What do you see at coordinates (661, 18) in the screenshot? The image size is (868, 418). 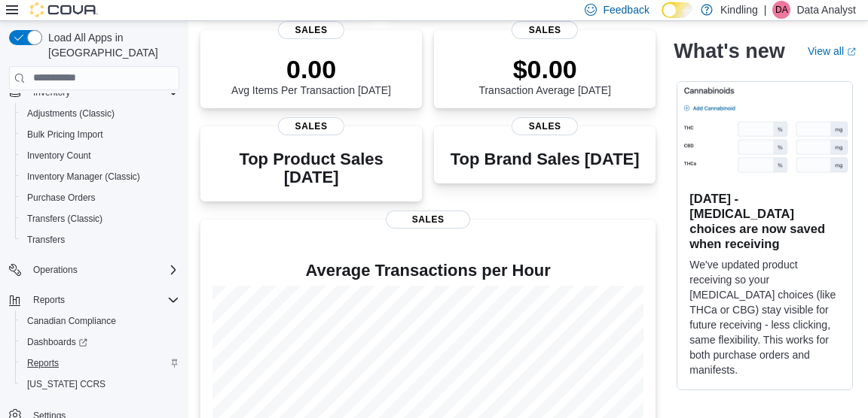 I see `span: Dark Mode` at bounding box center [661, 18].